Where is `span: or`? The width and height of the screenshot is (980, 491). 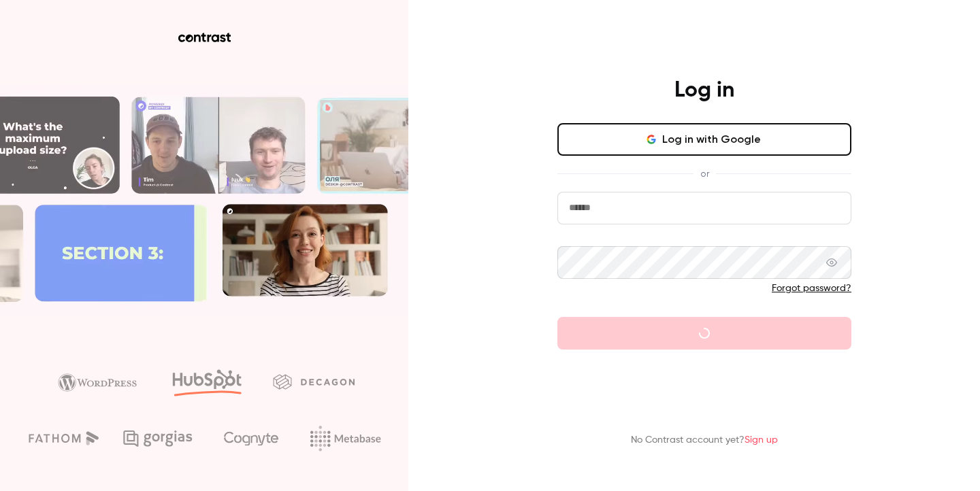 span: or is located at coordinates (704, 173).